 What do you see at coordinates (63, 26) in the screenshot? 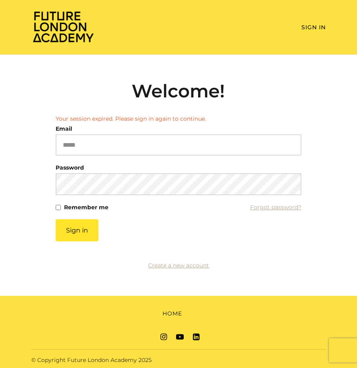
I see `img: Home Page` at bounding box center [63, 26].